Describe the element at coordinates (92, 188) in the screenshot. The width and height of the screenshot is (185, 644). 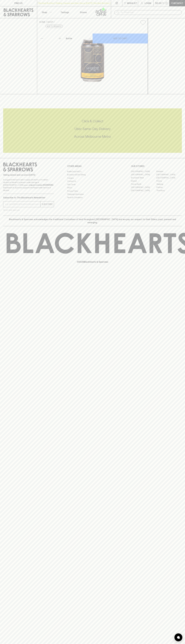
I see `a: FAQ's` at that location.